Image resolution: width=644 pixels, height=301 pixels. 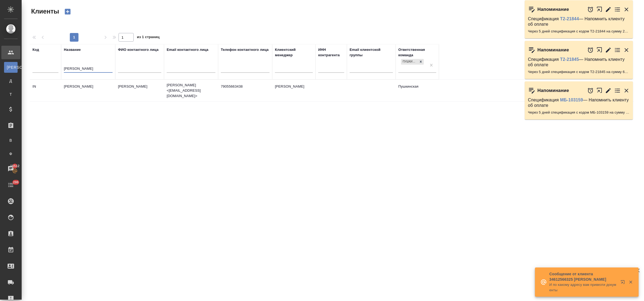 What do you see at coordinates (11, 154) in the screenshot?
I see `span: Ф` at bounding box center [11, 154].